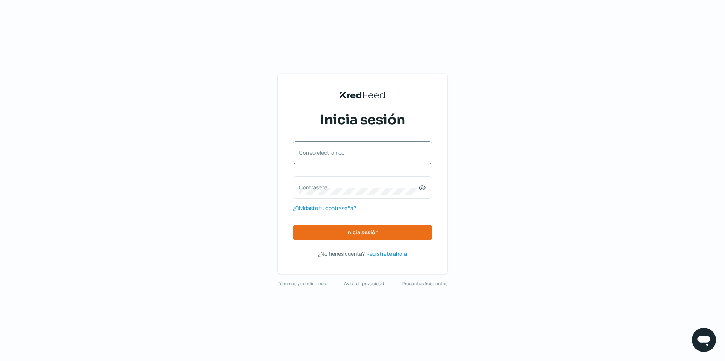  What do you see at coordinates (425, 284) in the screenshot?
I see `a: Preguntas frecuentes` at bounding box center [425, 284].